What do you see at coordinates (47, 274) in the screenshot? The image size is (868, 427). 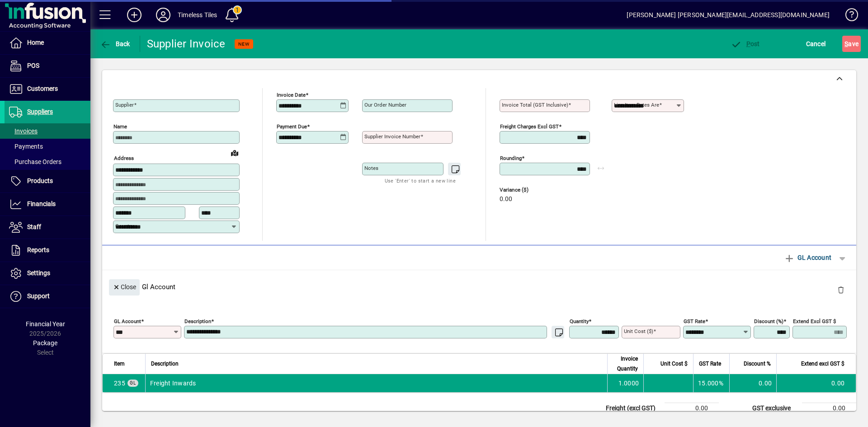 I see `a: Settings` at bounding box center [47, 274].